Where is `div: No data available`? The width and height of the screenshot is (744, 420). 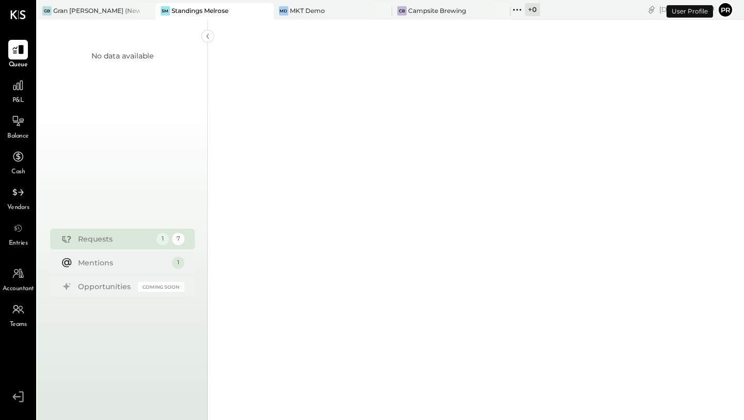
div: No data available is located at coordinates (122, 56).